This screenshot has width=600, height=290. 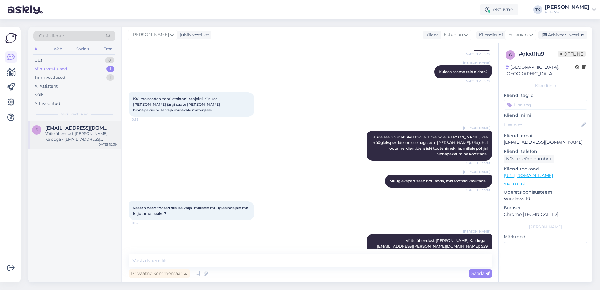 I want to click on div: All, so click(x=37, y=49).